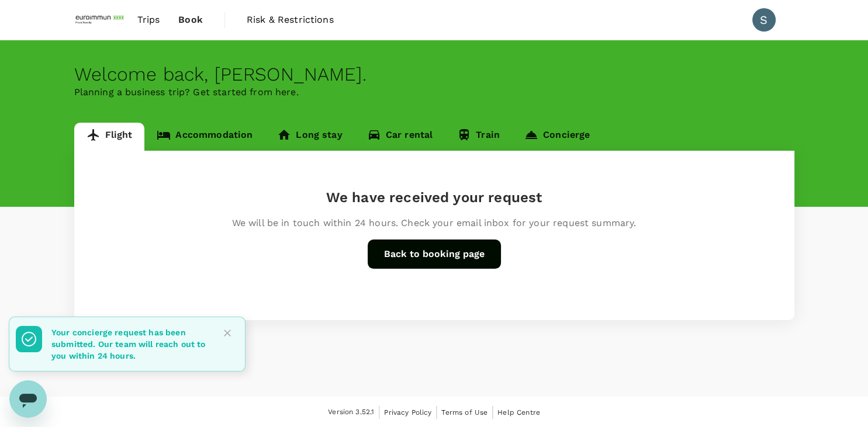 The height and width of the screenshot is (427, 868). Describe the element at coordinates (434, 92) in the screenshot. I see `p: Planning a business trip? Get started from here.` at that location.